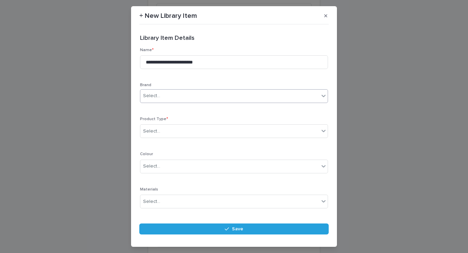 This screenshot has width=468, height=253. Describe the element at coordinates (238, 229) in the screenshot. I see `span: Save` at that location.